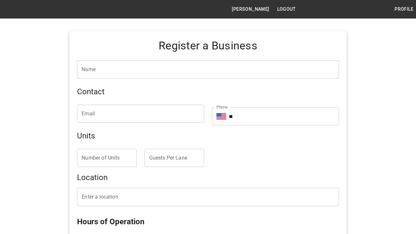  Describe the element at coordinates (21, 9) in the screenshot. I see `img: logo` at that location.